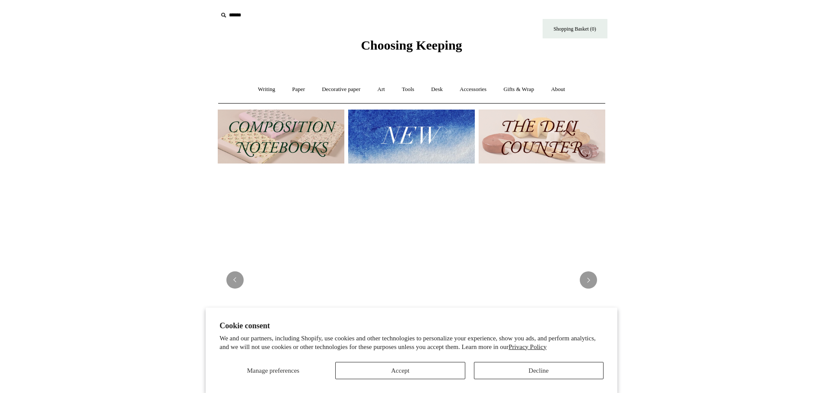 This screenshot has height=393, width=823. What do you see at coordinates (408, 89) in the screenshot?
I see `a: Tools` at bounding box center [408, 89].